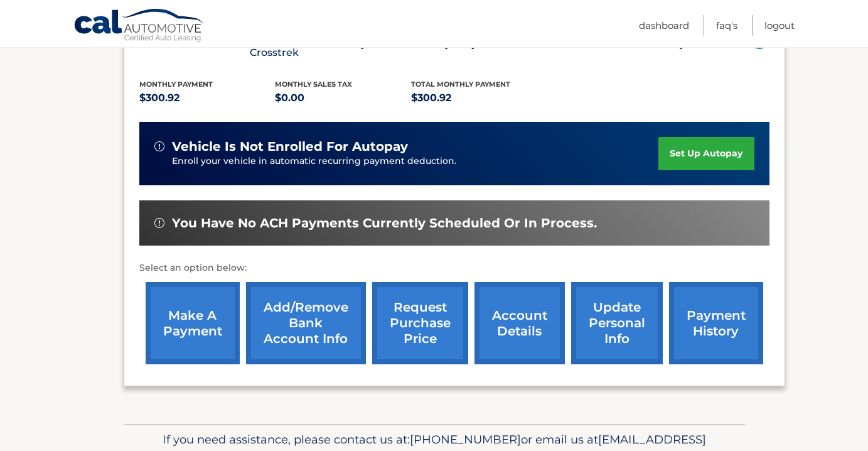  Describe the element at coordinates (415, 162) in the screenshot. I see `p: Enroll your vehicle in automatic recurring payment deduction.` at that location.